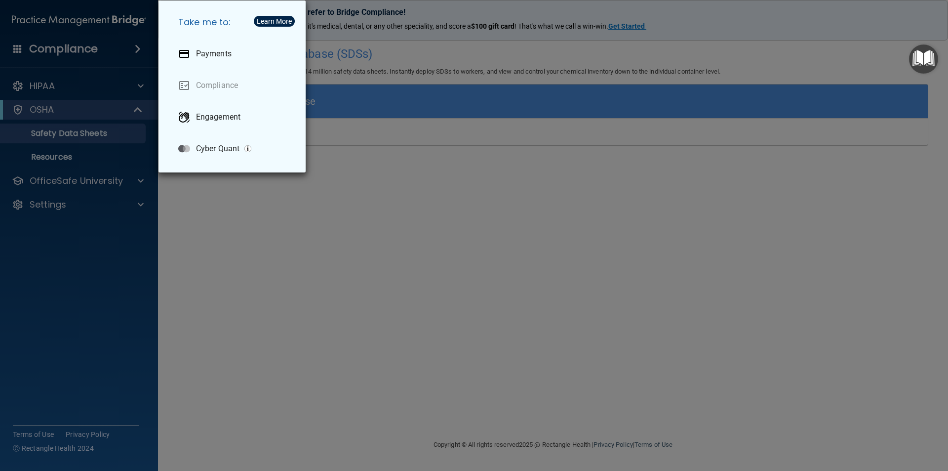  Describe the element at coordinates (214, 54) in the screenshot. I see `p: Payments` at that location.